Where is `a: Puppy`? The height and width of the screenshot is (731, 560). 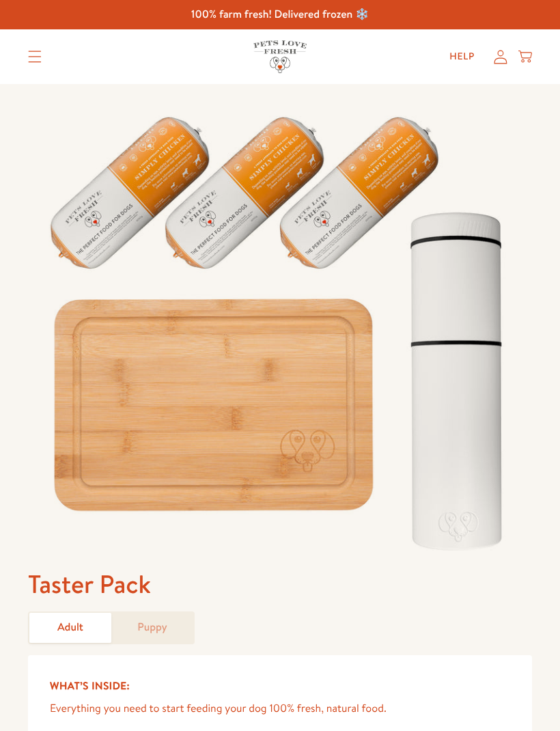
a: Puppy is located at coordinates (152, 627).